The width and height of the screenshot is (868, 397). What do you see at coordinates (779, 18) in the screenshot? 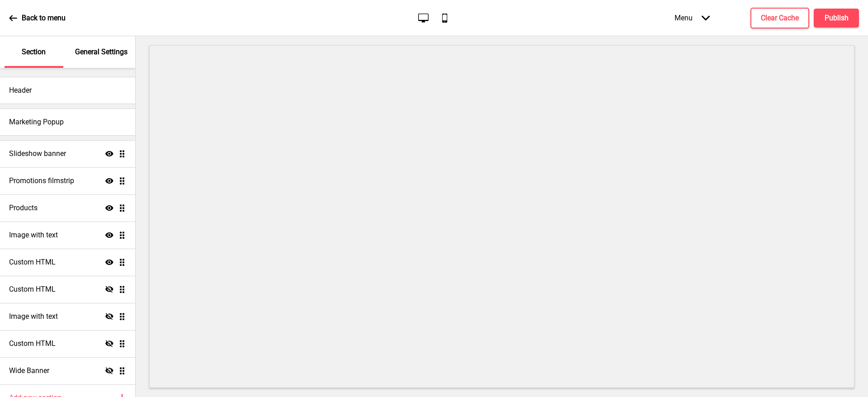
I see `button: Clear Cache` at bounding box center [779, 18].